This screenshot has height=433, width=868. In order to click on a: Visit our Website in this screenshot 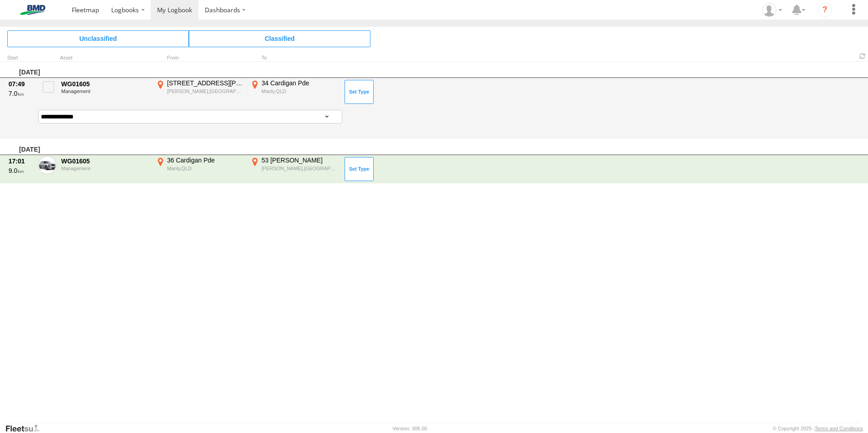, I will do `click(26, 429)`.